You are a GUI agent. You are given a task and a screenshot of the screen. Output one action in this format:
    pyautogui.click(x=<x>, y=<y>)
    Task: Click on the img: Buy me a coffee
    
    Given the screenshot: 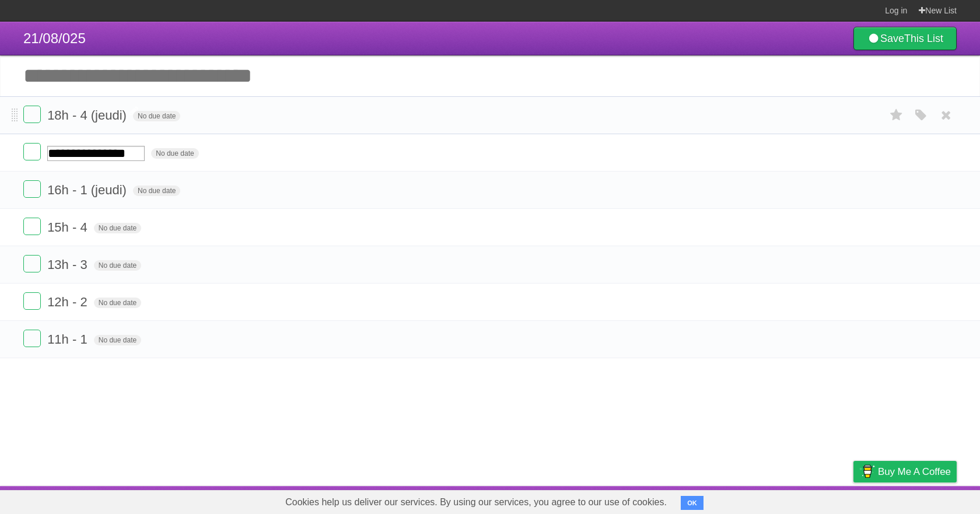 What is the action you would take?
    pyautogui.click(x=866, y=472)
    